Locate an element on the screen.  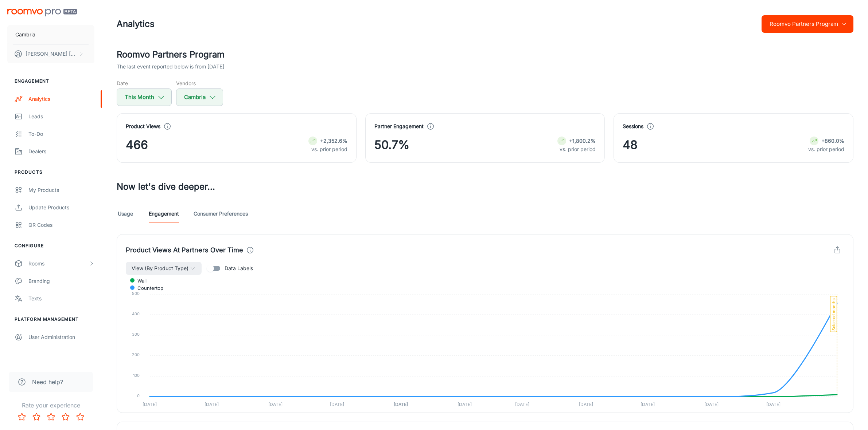
button: View (By Product Type) is located at coordinates (164, 268).